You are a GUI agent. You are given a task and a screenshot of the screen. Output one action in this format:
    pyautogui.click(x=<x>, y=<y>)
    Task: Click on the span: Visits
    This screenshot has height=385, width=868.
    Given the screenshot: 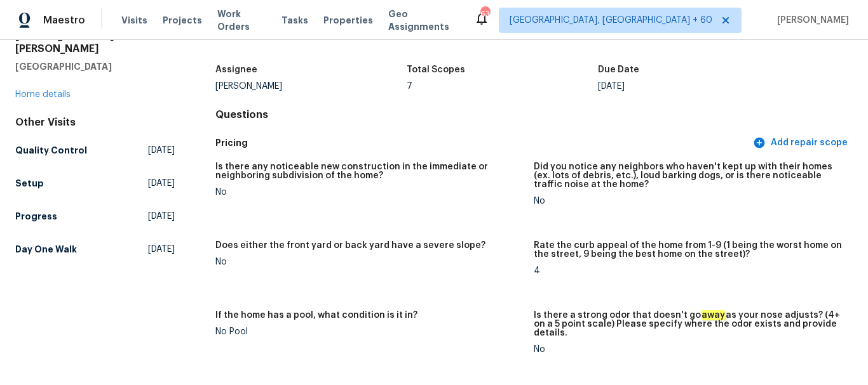 What is the action you would take?
    pyautogui.click(x=134, y=20)
    